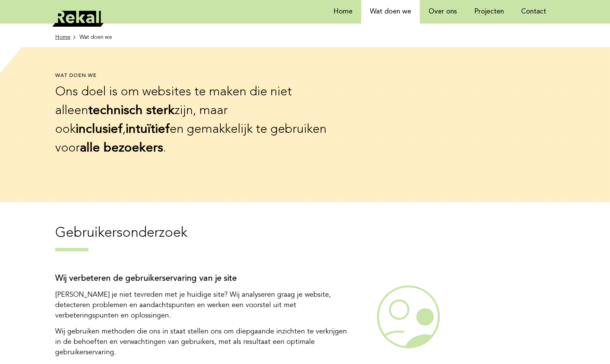 This screenshot has width=610, height=364. What do you see at coordinates (202, 342) in the screenshot?
I see `p: Wij gebruiken methoden die ons in staat stellen ons om diepgaande inzichten te verkrijgen in de b...` at bounding box center [202, 342].